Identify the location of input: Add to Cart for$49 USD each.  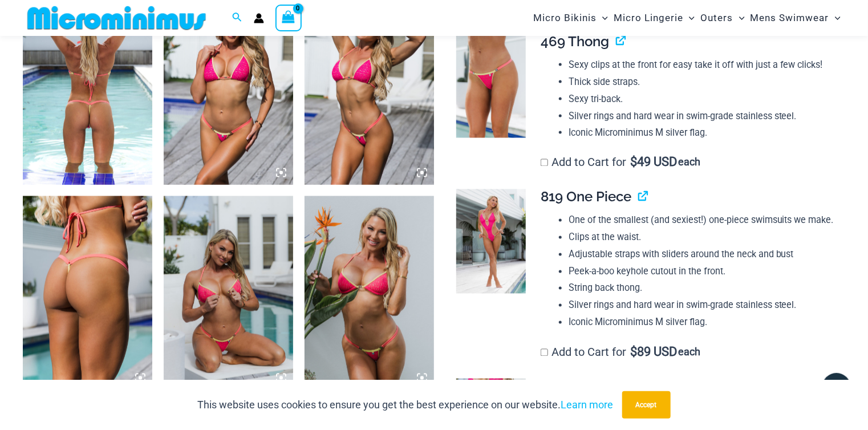
(544, 163).